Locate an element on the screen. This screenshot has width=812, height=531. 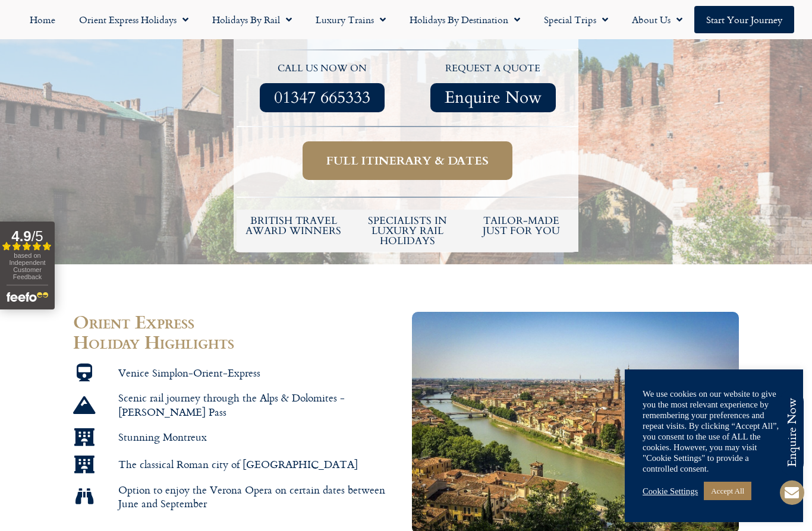
a: Holidays by Rail is located at coordinates (252, 19).